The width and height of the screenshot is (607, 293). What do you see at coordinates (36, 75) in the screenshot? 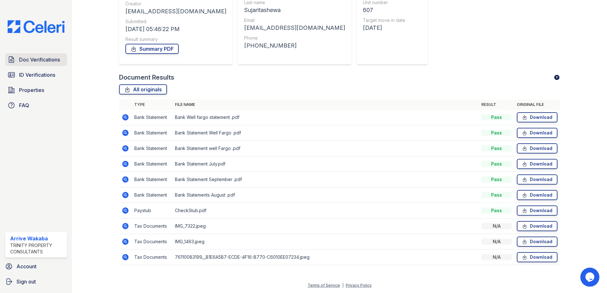
I see `a: ID Verifications` at bounding box center [36, 75].